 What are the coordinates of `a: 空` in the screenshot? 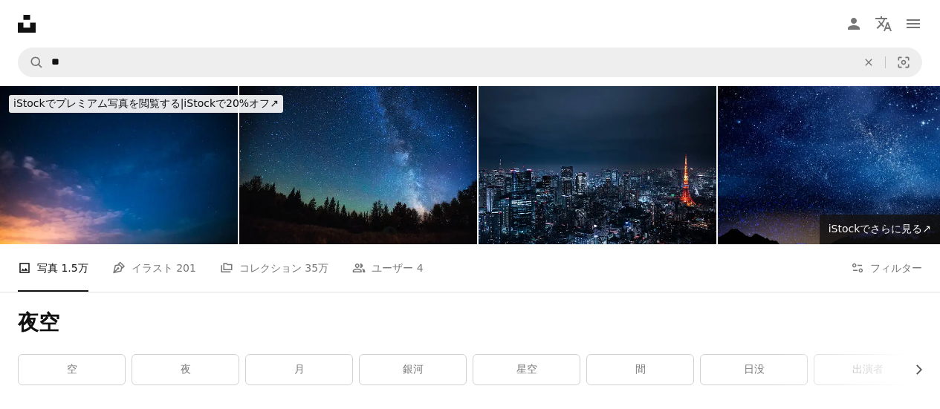 It's located at (71, 370).